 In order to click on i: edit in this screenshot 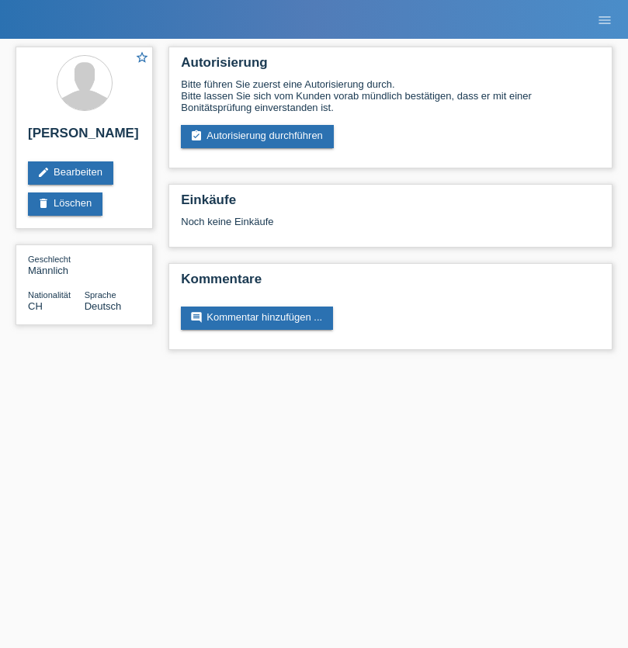, I will do `click(43, 172)`.